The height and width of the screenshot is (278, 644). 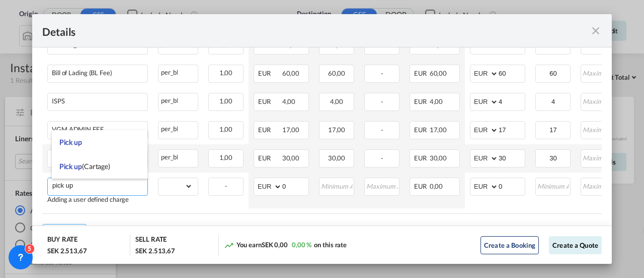 What do you see at coordinates (98, 185) in the screenshot?
I see `md-input-container: pick up` at bounding box center [98, 185].